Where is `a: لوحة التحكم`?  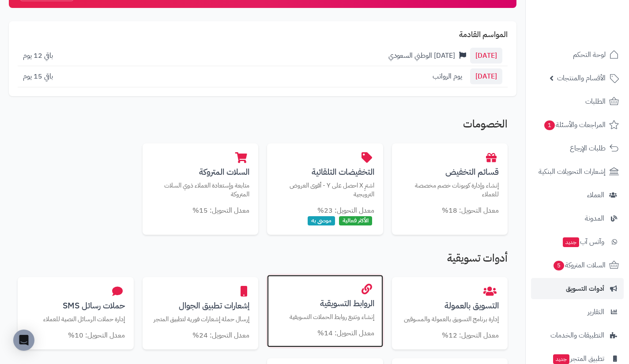 a: لوحة التحكم is located at coordinates (577, 54).